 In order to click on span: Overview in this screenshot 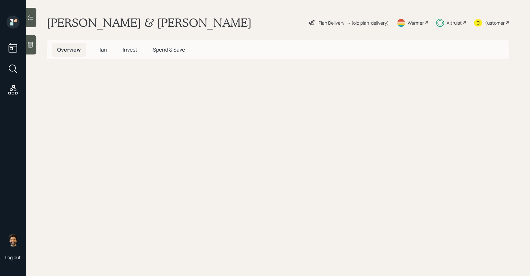, I will do `click(69, 50)`.